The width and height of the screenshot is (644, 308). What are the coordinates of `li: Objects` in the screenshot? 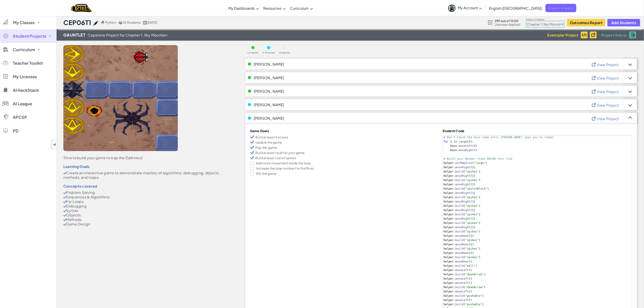 It's located at (147, 215).